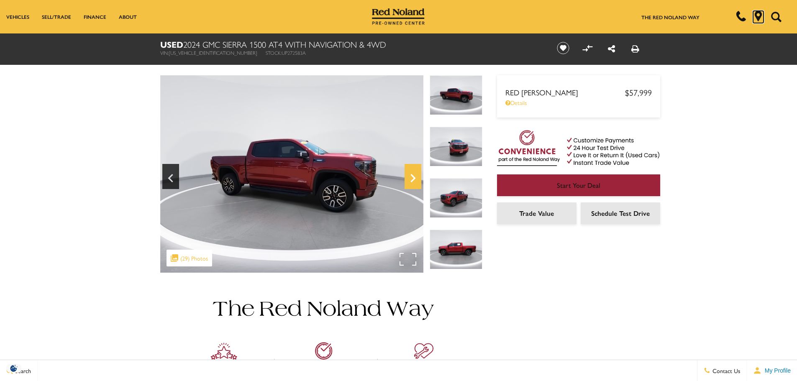 This screenshot has width=797, height=381. Describe the element at coordinates (398, 17) in the screenshot. I see `img: Red Noland Pre-Owned` at that location.